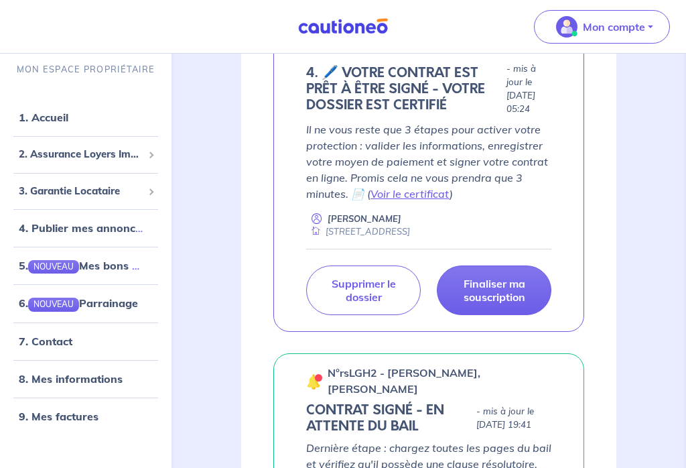  I want to click on h5: CONTRAT SIGNÉ - EN ATTENTE DU BAIL, so click(389, 418).